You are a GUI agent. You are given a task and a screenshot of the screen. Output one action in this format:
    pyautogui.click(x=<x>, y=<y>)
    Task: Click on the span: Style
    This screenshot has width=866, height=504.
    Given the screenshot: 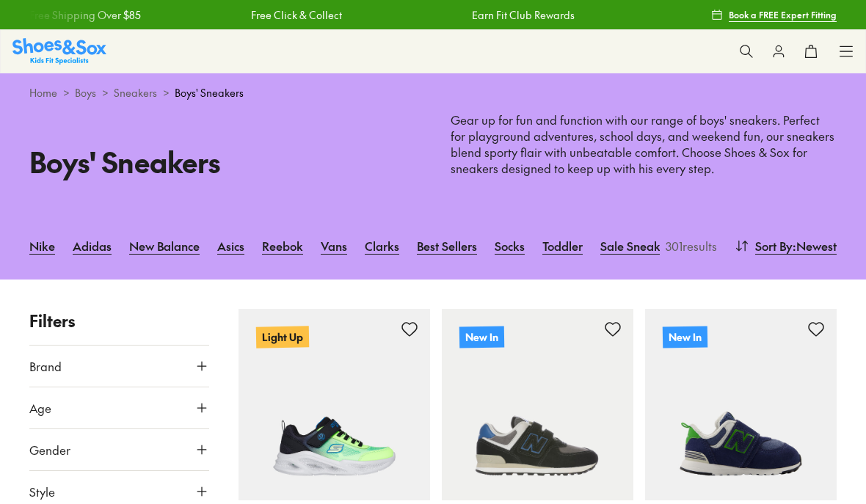 What is the action you would take?
    pyautogui.click(x=42, y=491)
    